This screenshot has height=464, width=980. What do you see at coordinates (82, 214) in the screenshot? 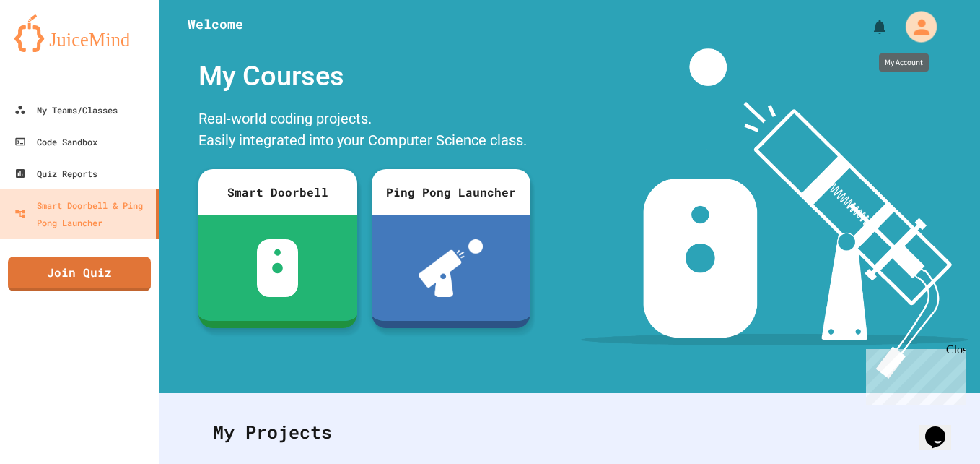
I see `div: Smart Doorbell & Ping Pong Launcher` at bounding box center [82, 214].